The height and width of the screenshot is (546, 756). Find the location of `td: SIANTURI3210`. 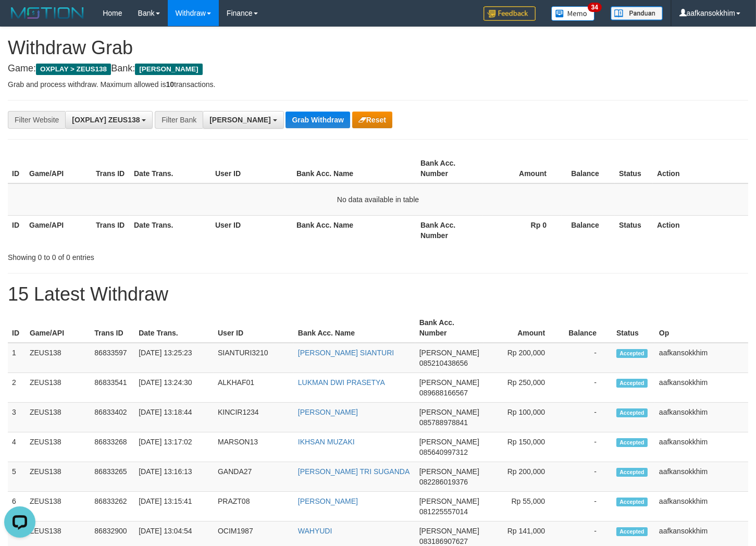

td: SIANTURI3210 is located at coordinates (254, 358).